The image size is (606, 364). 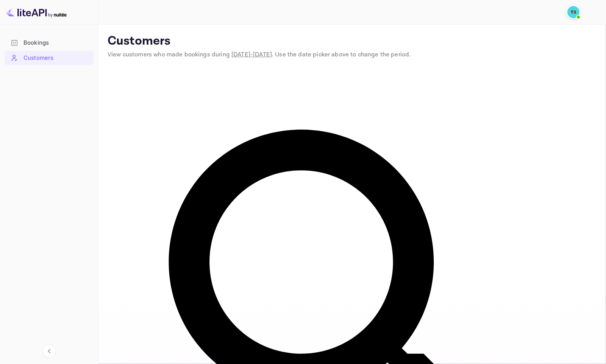 What do you see at coordinates (49, 351) in the screenshot?
I see `button: Collapse navigation` at bounding box center [49, 351].